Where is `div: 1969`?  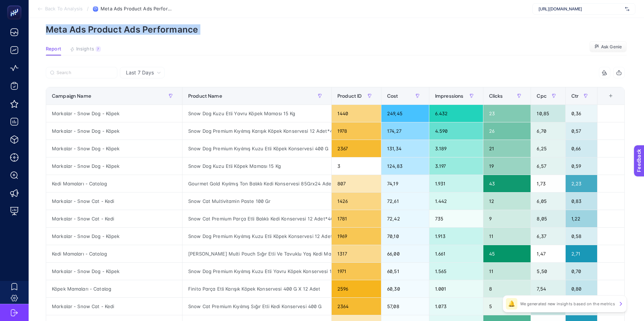
div: 1969 is located at coordinates (357, 237).